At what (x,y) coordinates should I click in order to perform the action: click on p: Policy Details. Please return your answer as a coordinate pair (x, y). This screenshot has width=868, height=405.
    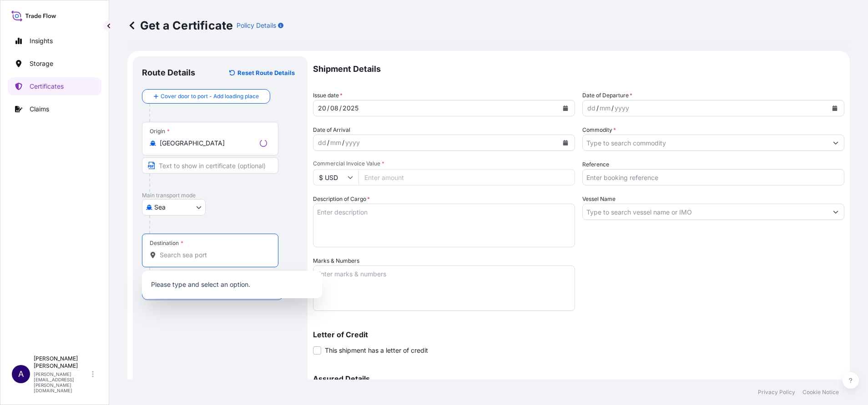
    Looking at the image, I should click on (256, 26).